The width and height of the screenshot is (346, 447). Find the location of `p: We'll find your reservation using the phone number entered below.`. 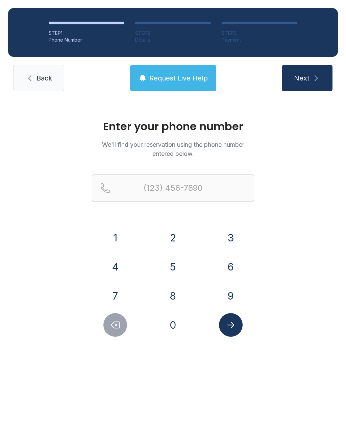

p: We'll find your reservation using the phone number entered below. is located at coordinates (173, 149).